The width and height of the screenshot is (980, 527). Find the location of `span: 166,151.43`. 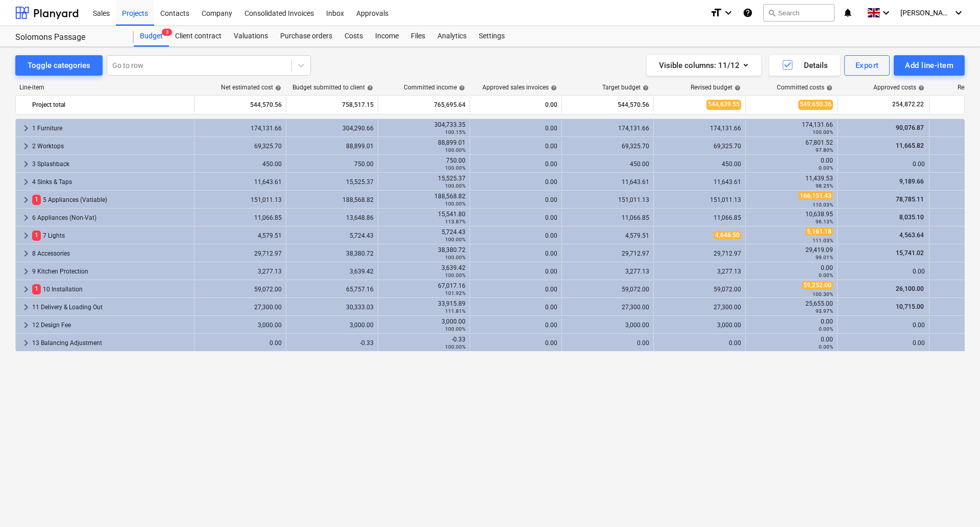

span: 166,151.43 is located at coordinates (816, 196).